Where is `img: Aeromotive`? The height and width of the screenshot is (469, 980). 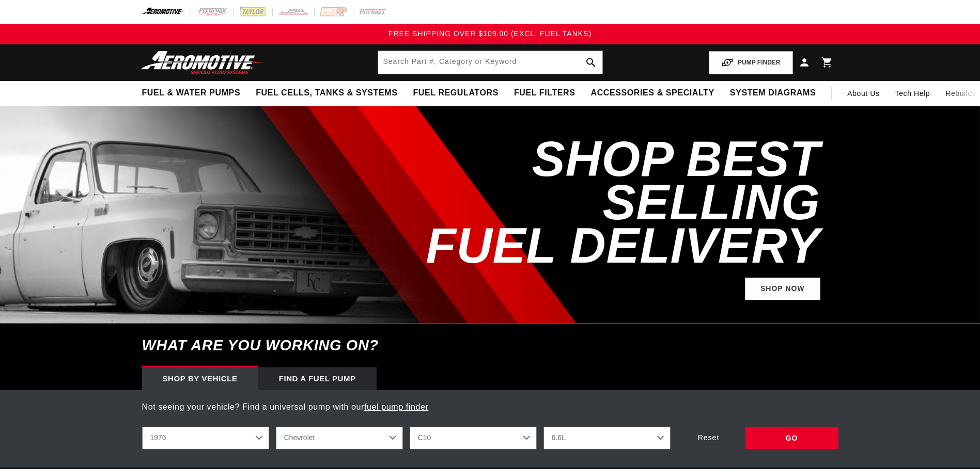 img: Aeromotive is located at coordinates (202, 62).